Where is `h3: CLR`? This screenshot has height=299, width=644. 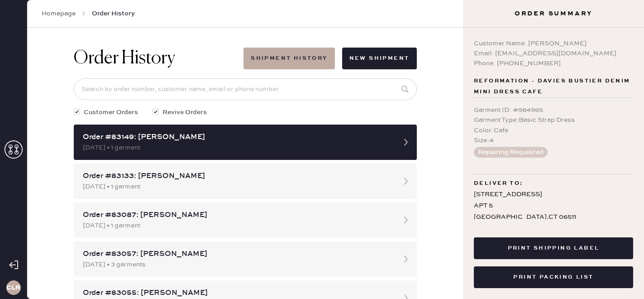
h3: CLR is located at coordinates (13, 288).